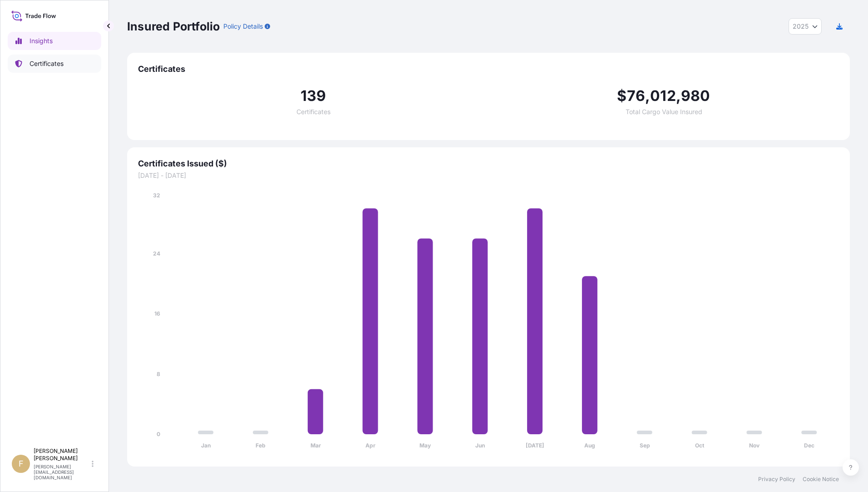 The width and height of the screenshot is (868, 492). Describe the element at coordinates (21, 463) in the screenshot. I see `span: F` at that location.